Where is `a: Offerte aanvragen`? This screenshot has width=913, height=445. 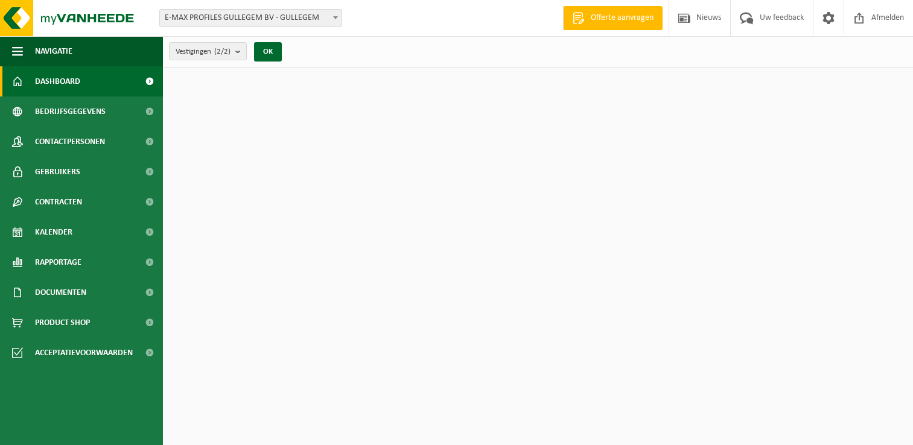
a: Offerte aanvragen is located at coordinates (613, 18).